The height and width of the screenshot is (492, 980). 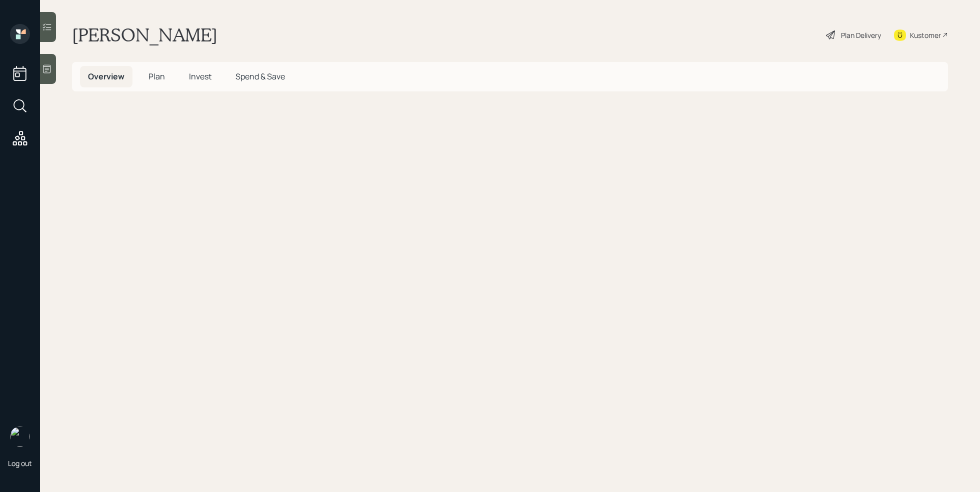 What do you see at coordinates (20, 437) in the screenshot?
I see `img: retirable_logo.png` at bounding box center [20, 437].